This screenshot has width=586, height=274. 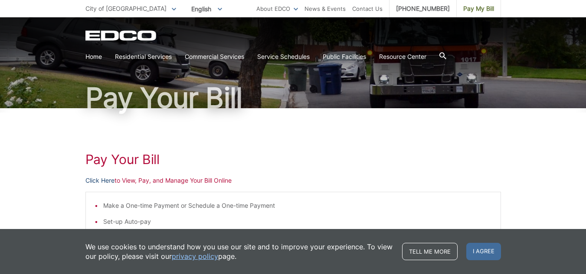 What do you see at coordinates (239, 252) in the screenshot?
I see `p: We use cookies to understand how you use our site and to improve your experience. To view our pol...` at bounding box center [239, 252].